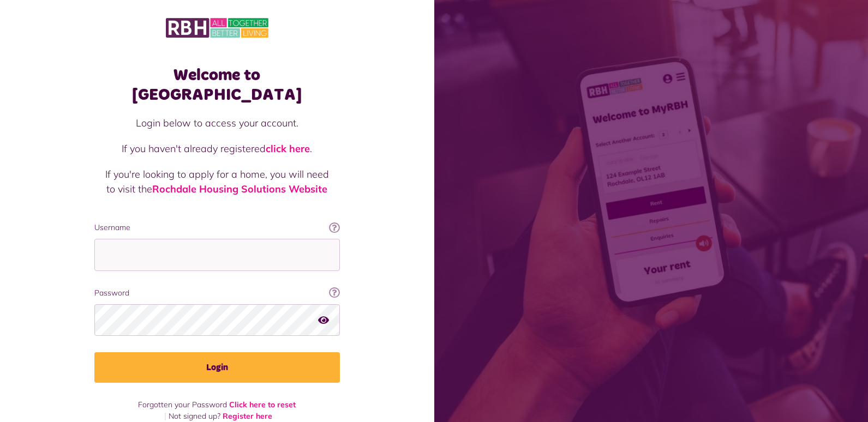  What do you see at coordinates (217, 368) in the screenshot?
I see `button: Login` at bounding box center [217, 368].